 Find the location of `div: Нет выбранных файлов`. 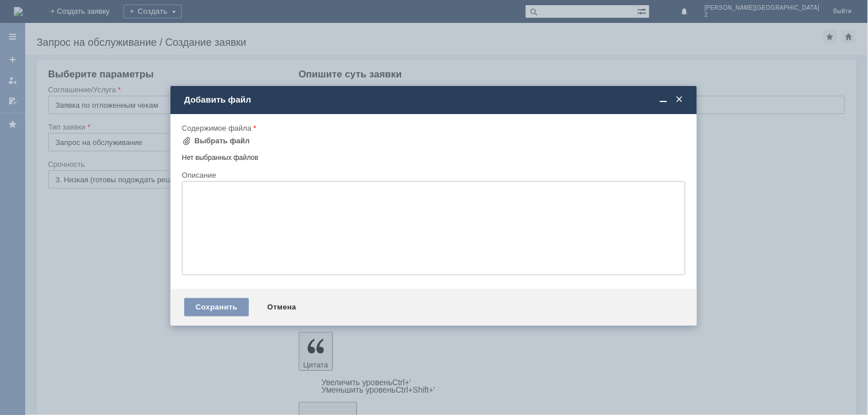

div: Нет выбранных файлов is located at coordinates (434, 155).